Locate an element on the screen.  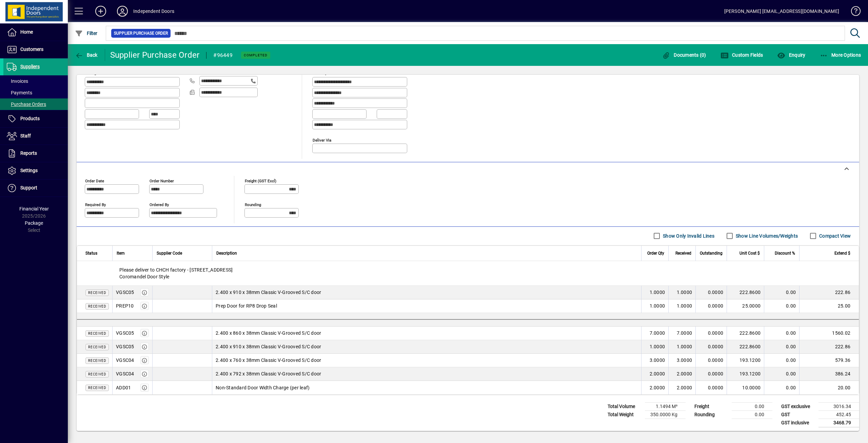
span: Back is located at coordinates (86, 55).